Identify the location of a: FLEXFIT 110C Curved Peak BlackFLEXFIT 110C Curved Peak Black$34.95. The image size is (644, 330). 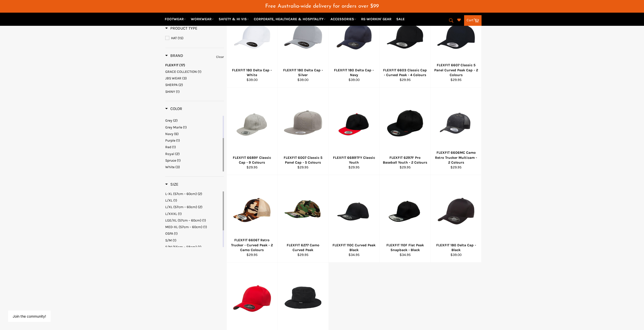
(354, 219).